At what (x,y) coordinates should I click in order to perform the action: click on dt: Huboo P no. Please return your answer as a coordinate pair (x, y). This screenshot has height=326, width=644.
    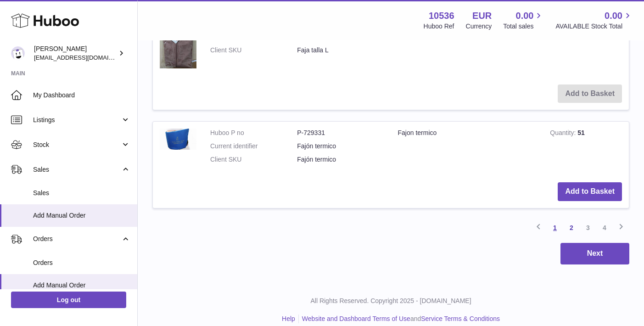
    Looking at the image, I should click on (254, 133).